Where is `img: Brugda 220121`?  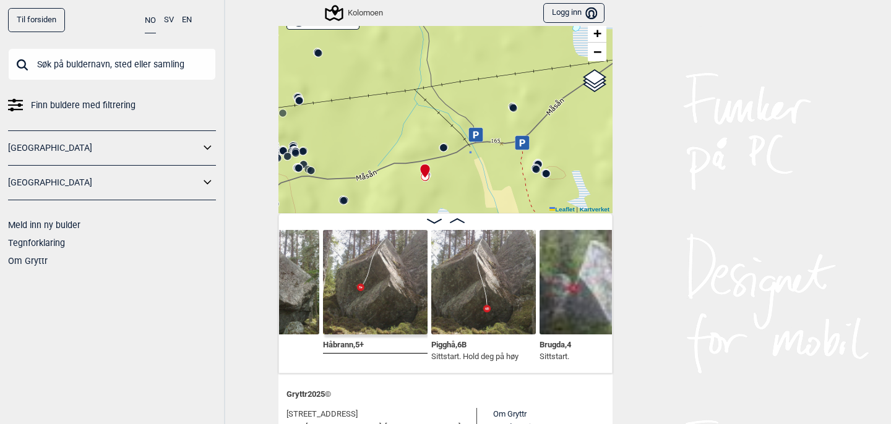 img: Brugda 220121 is located at coordinates (591, 282).